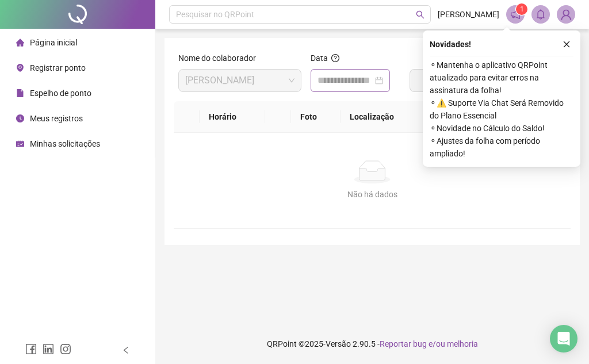  What do you see at coordinates (429, 344) in the screenshot?
I see `span: Reportar bug e/ou melhoria` at bounding box center [429, 344].